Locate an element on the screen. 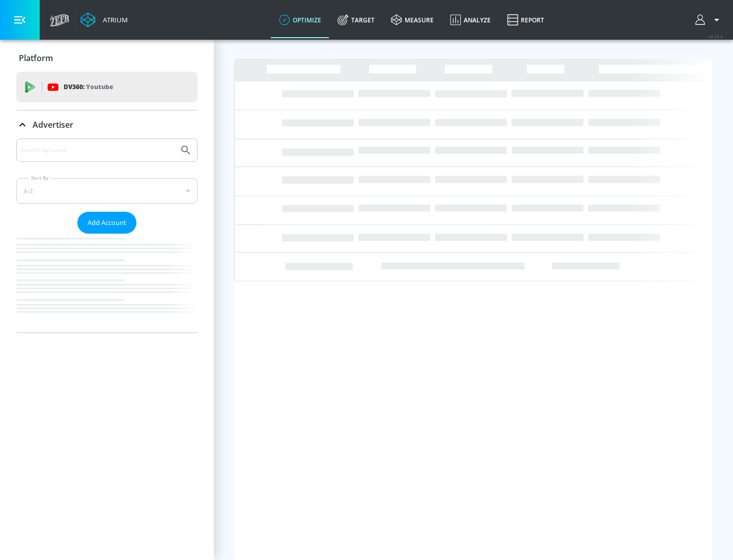 The height and width of the screenshot is (560, 733). input: Search by name is located at coordinates (97, 150).